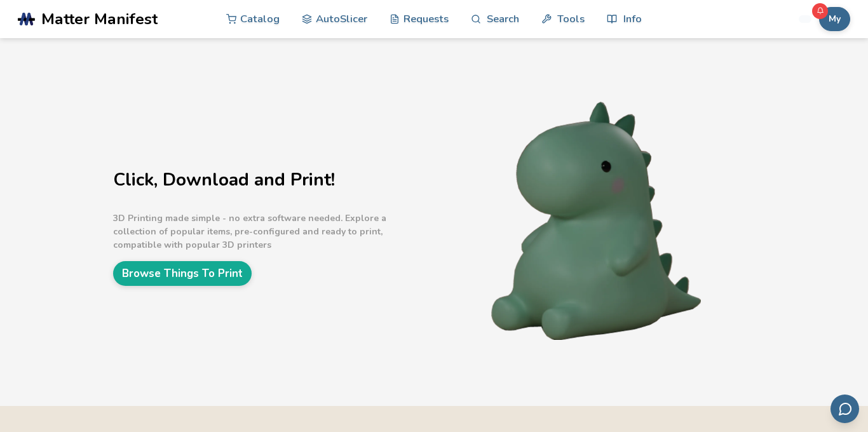 The width and height of the screenshot is (868, 432). What do you see at coordinates (272, 180) in the screenshot?
I see `h1: Click, Download and Print!` at bounding box center [272, 180].